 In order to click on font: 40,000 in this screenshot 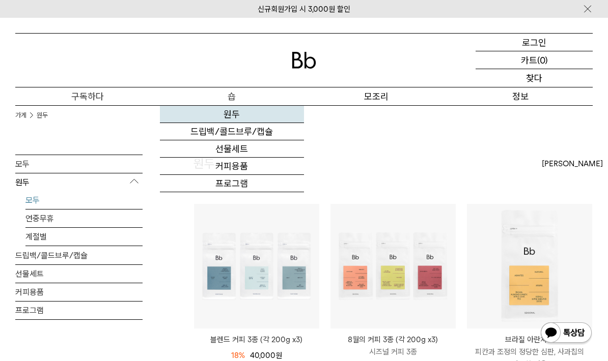, I will do `click(263, 356)`.